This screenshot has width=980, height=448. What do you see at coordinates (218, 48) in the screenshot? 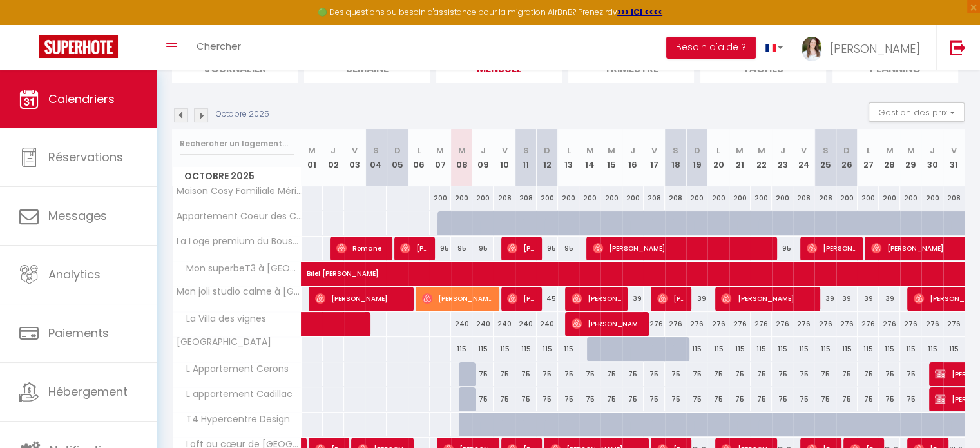
I see `a: Chercher` at bounding box center [218, 48].